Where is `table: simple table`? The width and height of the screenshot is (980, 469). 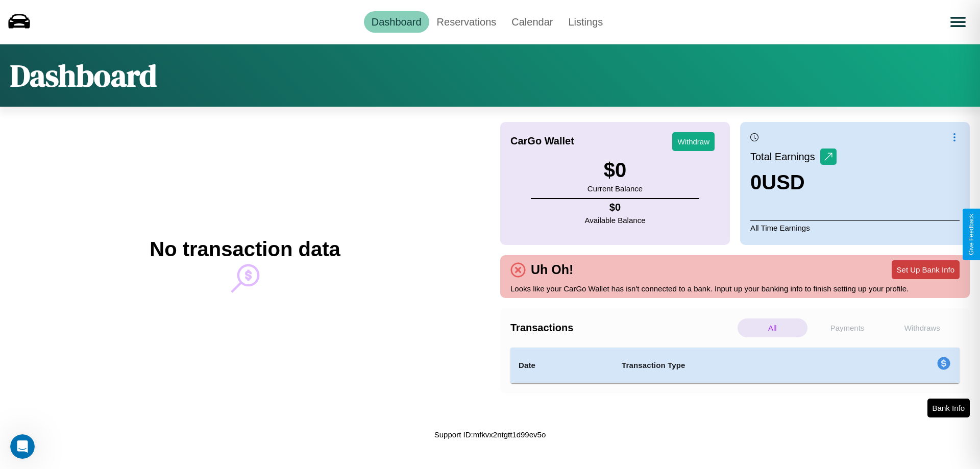
table: simple table is located at coordinates (735, 365).